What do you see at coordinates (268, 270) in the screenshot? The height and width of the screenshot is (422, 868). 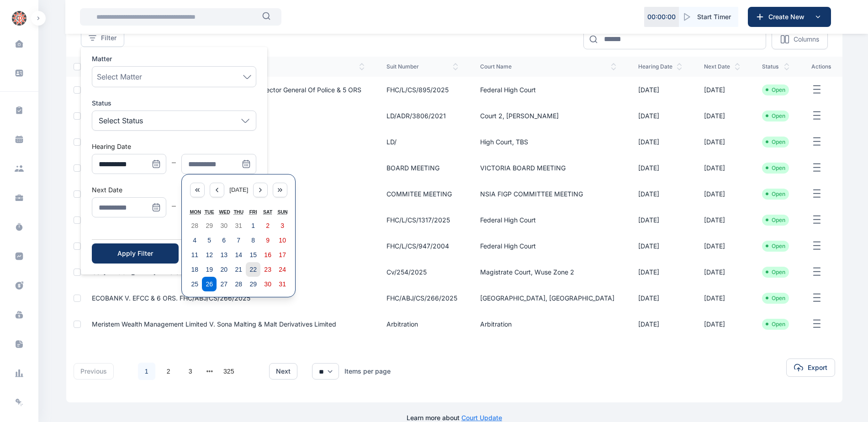 I see `button: 23 August 2025` at bounding box center [268, 270].